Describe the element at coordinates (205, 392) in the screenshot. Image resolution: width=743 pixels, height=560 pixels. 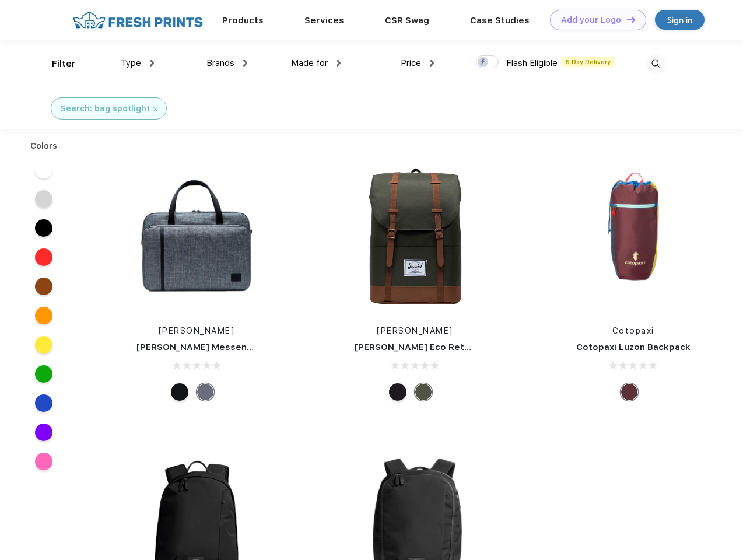
I see `div: Raven Crosshatch` at that location.